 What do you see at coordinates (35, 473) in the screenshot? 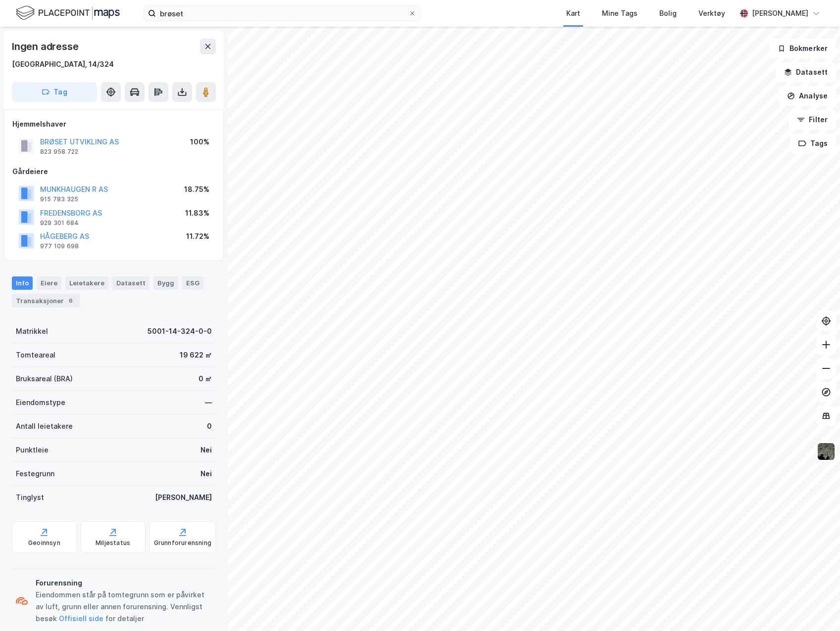
I see `div: Festegrunn` at bounding box center [35, 473].